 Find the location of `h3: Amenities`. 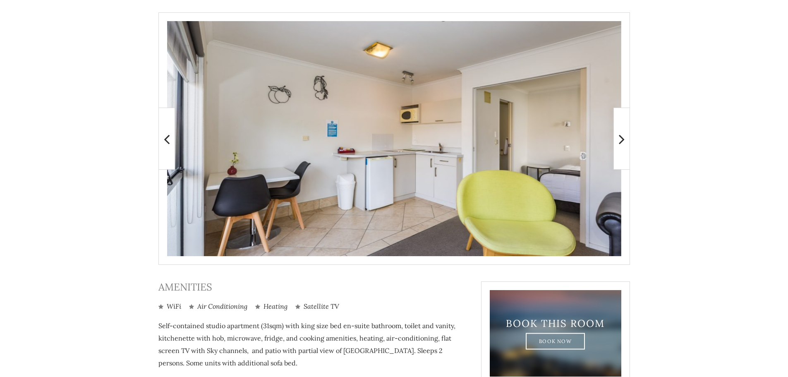

h3: Amenities is located at coordinates (313, 287).